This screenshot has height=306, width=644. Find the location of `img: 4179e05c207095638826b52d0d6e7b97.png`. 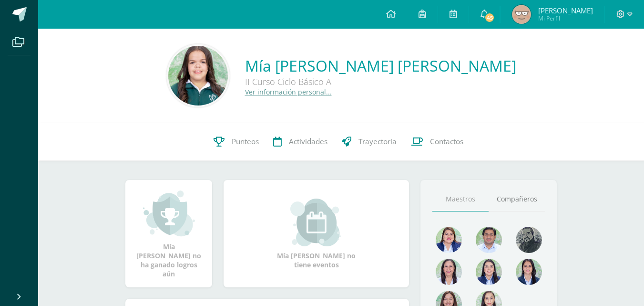

img: 4179e05c207095638826b52d0d6e7b97.png is located at coordinates (529, 239).